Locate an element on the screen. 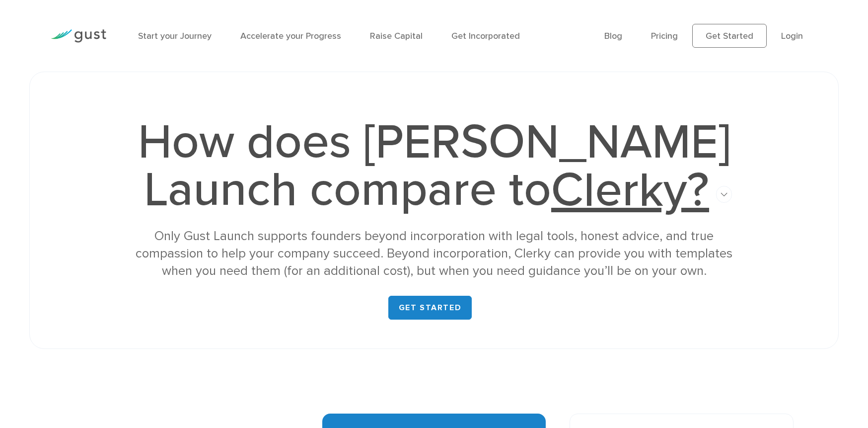 Image resolution: width=868 pixels, height=428 pixels. a: Start your Journey is located at coordinates (175, 36).